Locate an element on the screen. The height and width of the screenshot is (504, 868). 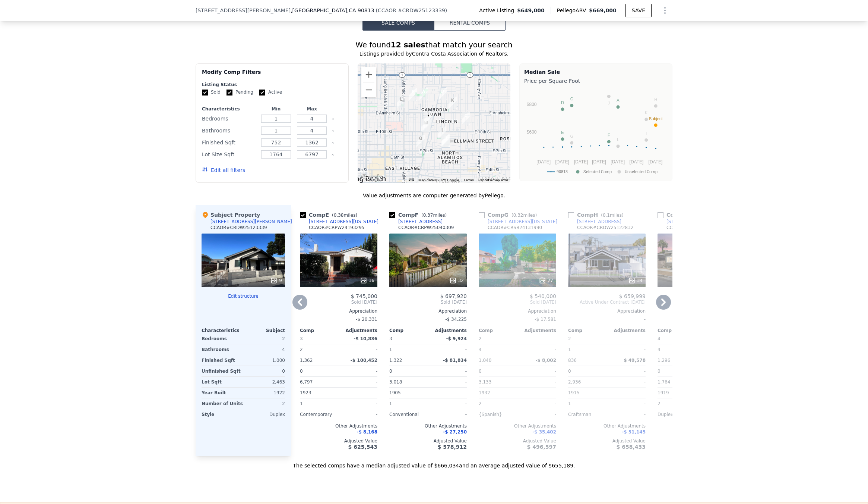
span: -$ 10,836 is located at coordinates (366, 338).